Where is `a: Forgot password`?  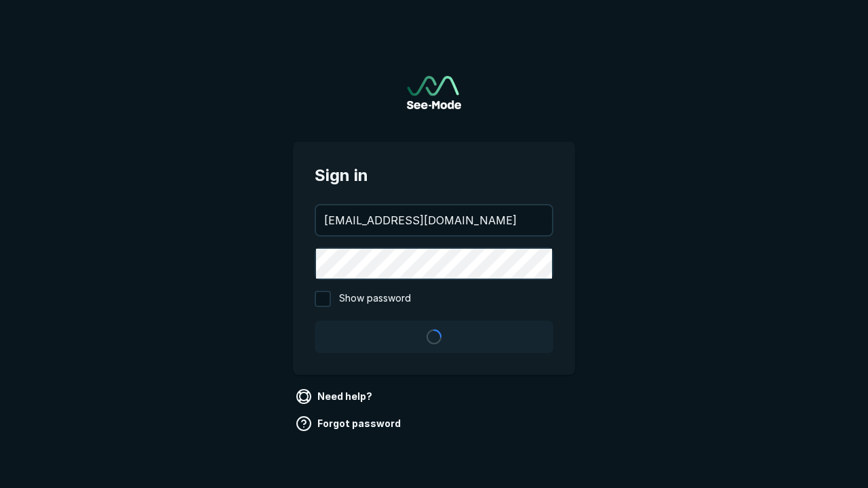
a: Forgot password is located at coordinates (349, 424).